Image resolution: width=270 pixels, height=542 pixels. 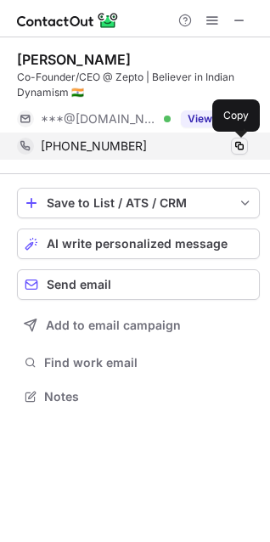 What do you see at coordinates (138, 325) in the screenshot?
I see `button: Add to email campaign` at bounding box center [138, 325].